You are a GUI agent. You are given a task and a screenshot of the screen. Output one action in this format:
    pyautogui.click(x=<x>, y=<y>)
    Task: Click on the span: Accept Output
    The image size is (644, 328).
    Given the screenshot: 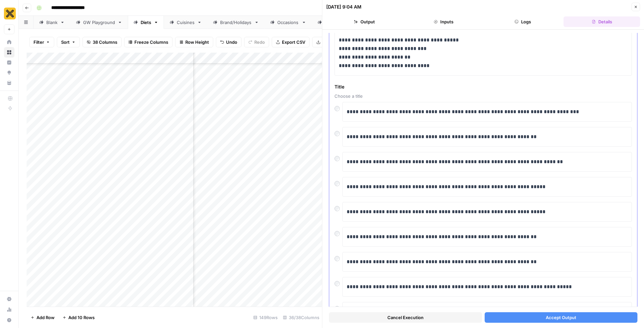 What is the action you would take?
    pyautogui.click(x=561, y=317)
    